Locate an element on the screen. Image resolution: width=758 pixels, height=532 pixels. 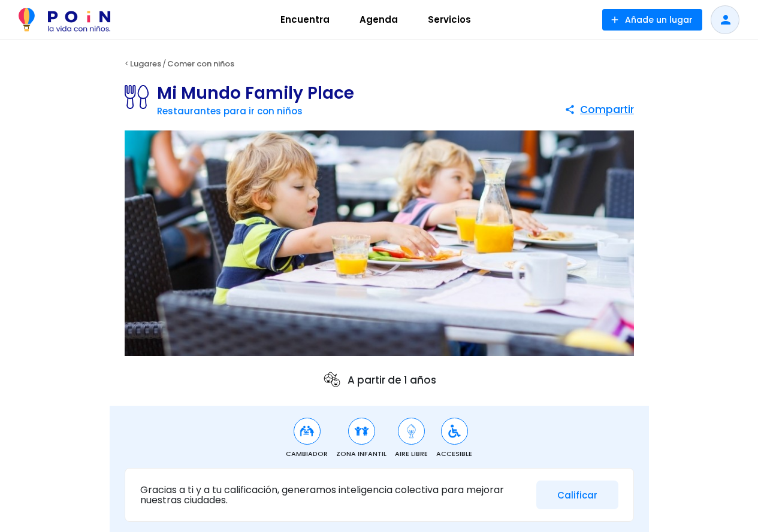
a: Encuentra is located at coordinates (305, 20).